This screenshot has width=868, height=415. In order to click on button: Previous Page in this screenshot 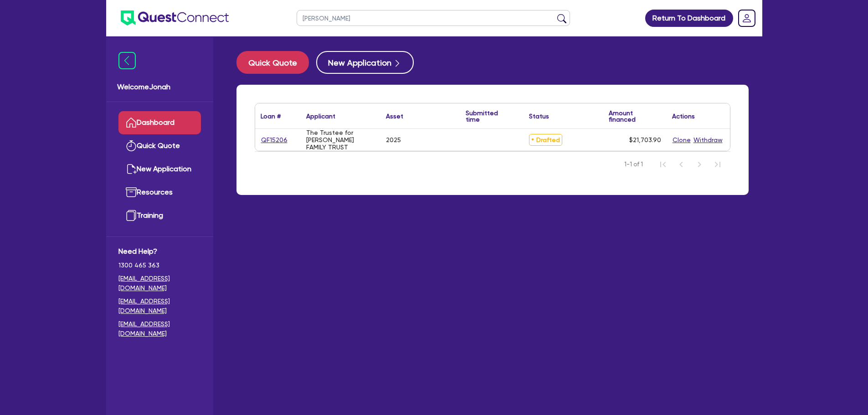, I will do `click(681, 164)`.